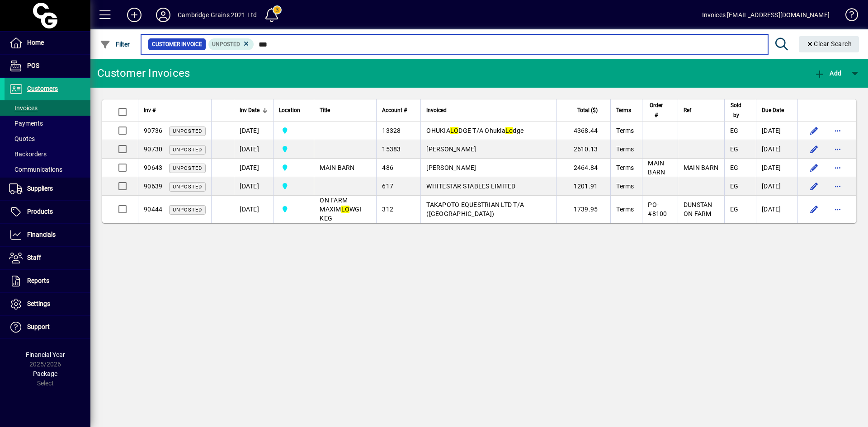  I want to click on button: Profile, so click(164, 15).